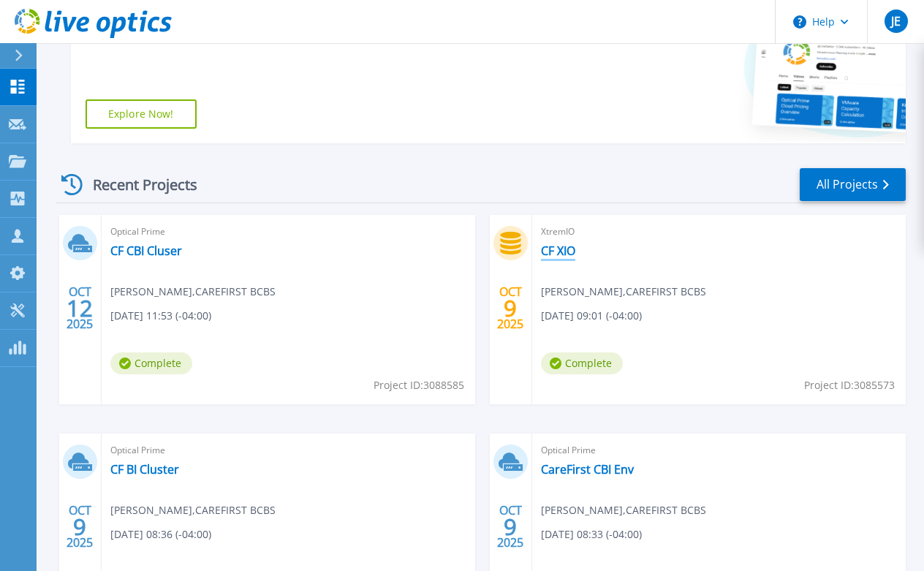 The width and height of the screenshot is (924, 571). Describe the element at coordinates (719, 232) in the screenshot. I see `span: XtremIO` at that location.